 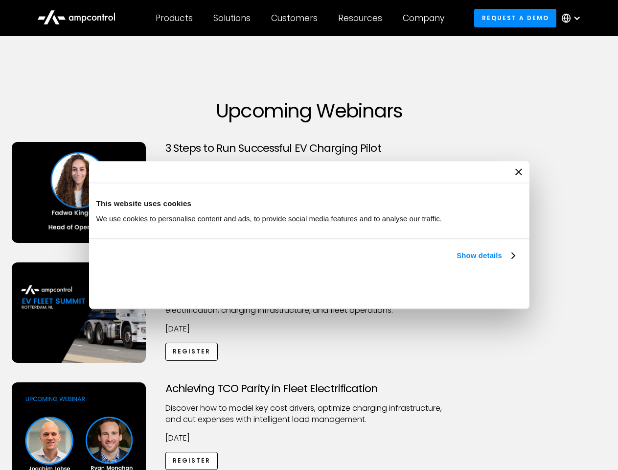 I want to click on div: Customers, so click(x=294, y=18).